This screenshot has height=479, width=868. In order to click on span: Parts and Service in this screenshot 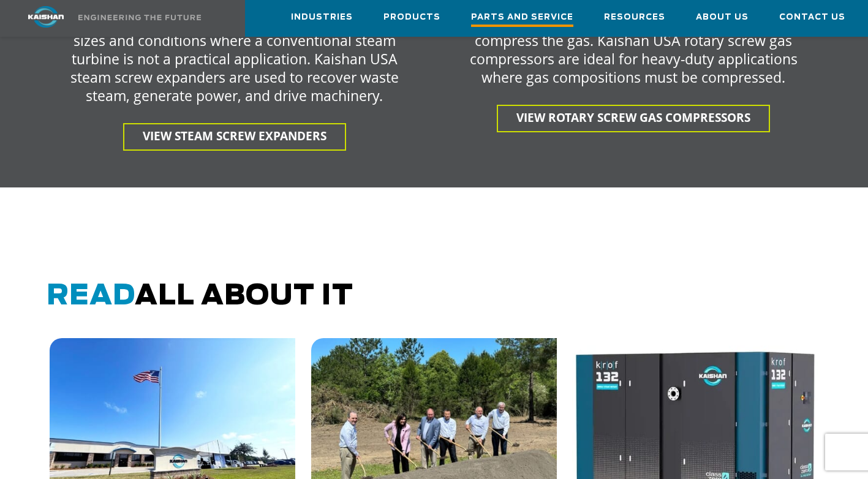, I will do `click(522, 18)`.